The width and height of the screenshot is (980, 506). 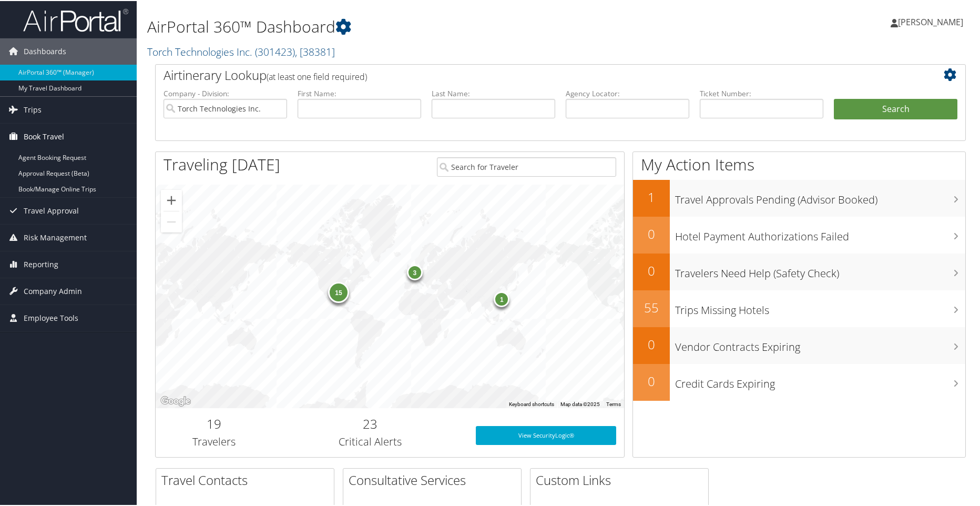 What do you see at coordinates (526, 166) in the screenshot?
I see `input: Search for Traveler` at bounding box center [526, 166].